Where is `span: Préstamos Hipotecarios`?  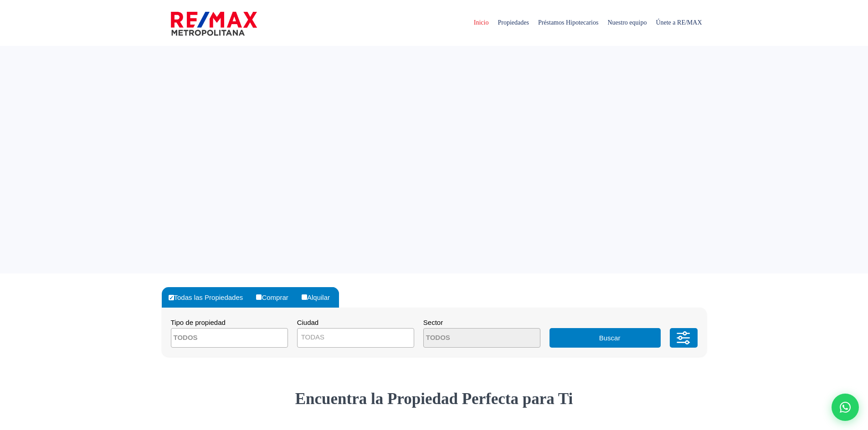 span: Préstamos Hipotecarios is located at coordinates (568, 23).